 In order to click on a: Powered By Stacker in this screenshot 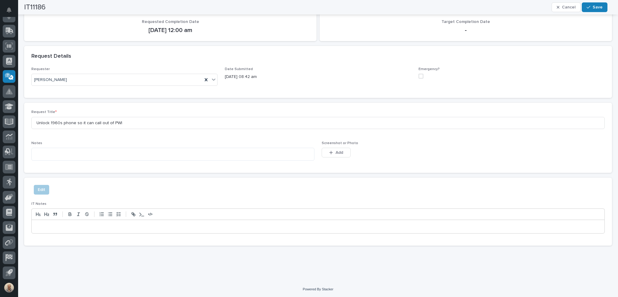, I will do `click(318, 289)`.